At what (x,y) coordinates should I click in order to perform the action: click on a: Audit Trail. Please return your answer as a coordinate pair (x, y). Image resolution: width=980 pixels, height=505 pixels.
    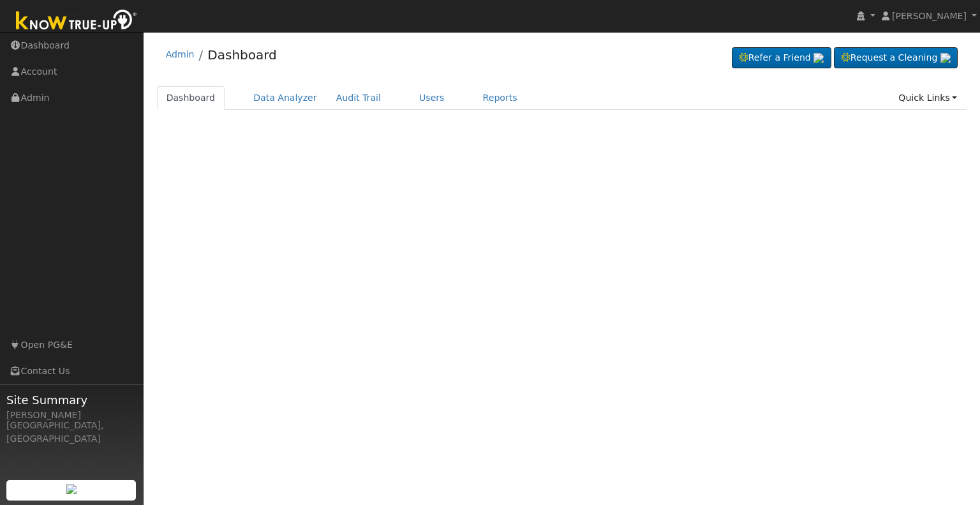
    Looking at the image, I should click on (359, 98).